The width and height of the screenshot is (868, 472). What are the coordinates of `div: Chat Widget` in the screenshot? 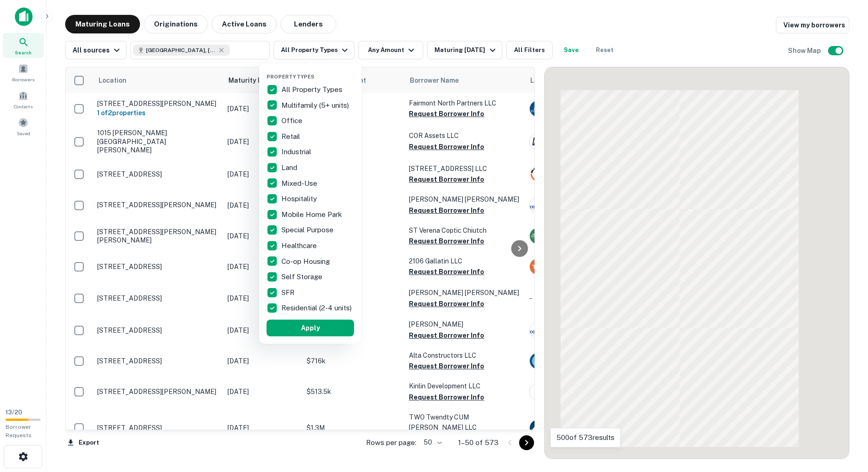 It's located at (845, 420).